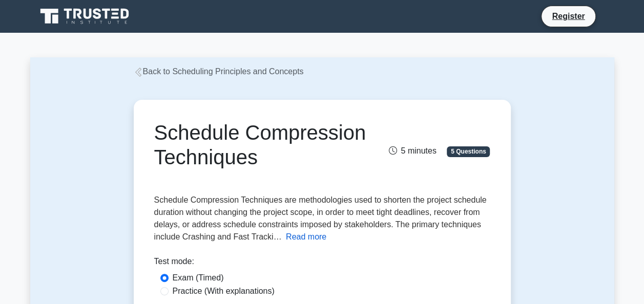 The width and height of the screenshot is (644, 304). Describe the element at coordinates (306, 237) in the screenshot. I see `button: Read more` at that location.